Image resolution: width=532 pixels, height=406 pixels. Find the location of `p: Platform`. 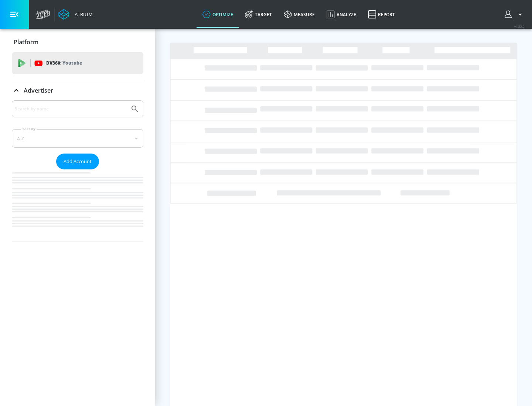

p: Platform is located at coordinates (26, 42).